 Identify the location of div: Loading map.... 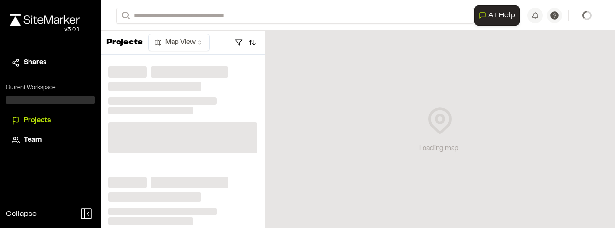
(440, 149).